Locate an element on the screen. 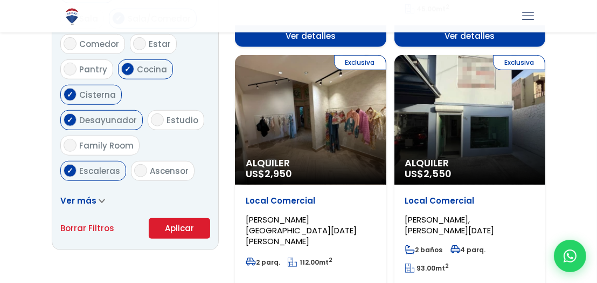 The height and width of the screenshot is (283, 597). span: 4 parq. is located at coordinates (469, 249).